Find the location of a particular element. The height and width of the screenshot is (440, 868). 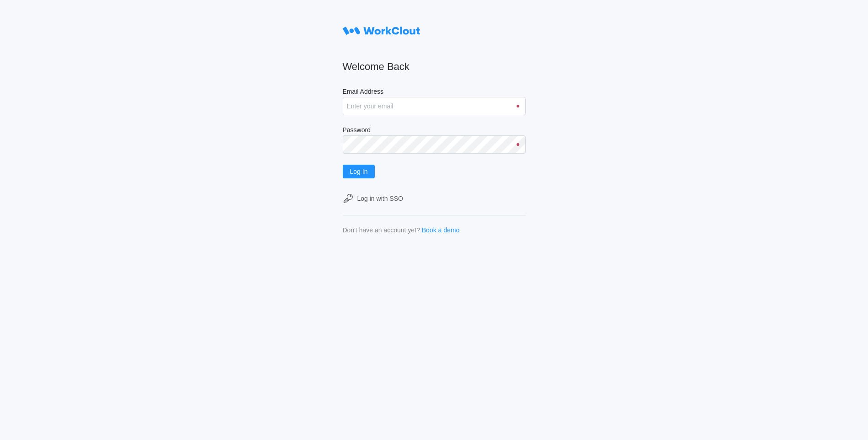

a: Log in with SSO is located at coordinates (434, 198).